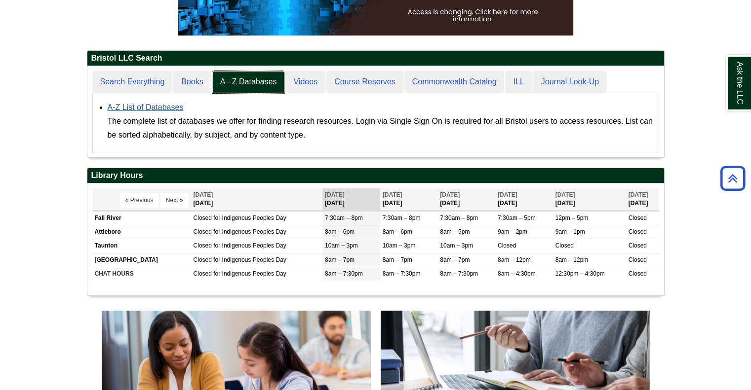  What do you see at coordinates (139, 200) in the screenshot?
I see `button: « Previous` at bounding box center [139, 200].